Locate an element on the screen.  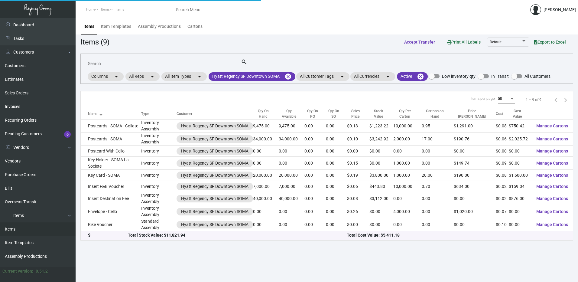
mat-chip: Columns is located at coordinates (105, 76).